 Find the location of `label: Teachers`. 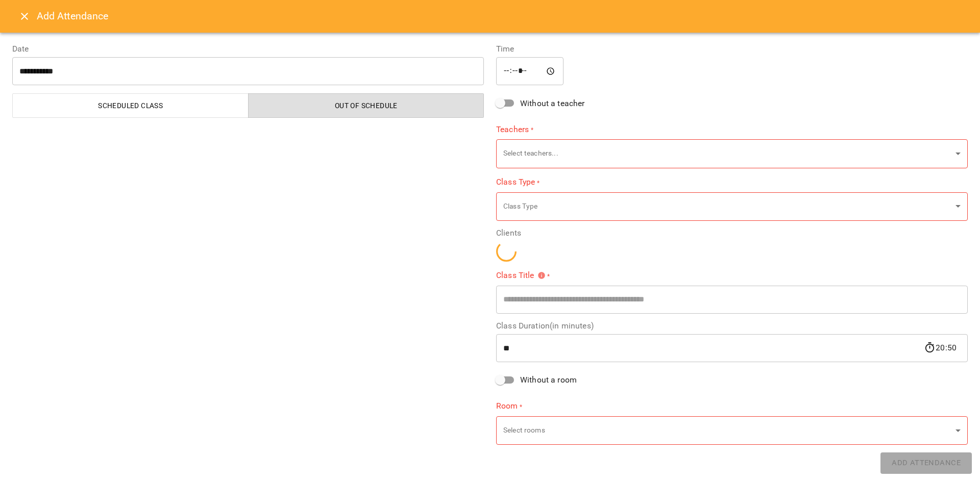

label: Teachers is located at coordinates (732, 129).